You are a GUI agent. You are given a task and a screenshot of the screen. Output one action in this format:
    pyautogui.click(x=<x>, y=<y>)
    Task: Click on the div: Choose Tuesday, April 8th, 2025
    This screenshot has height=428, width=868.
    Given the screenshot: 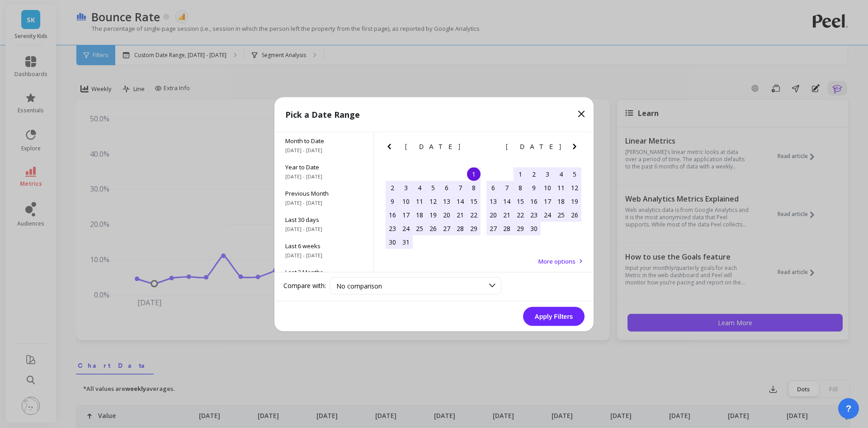 What is the action you would take?
    pyautogui.click(x=520, y=187)
    